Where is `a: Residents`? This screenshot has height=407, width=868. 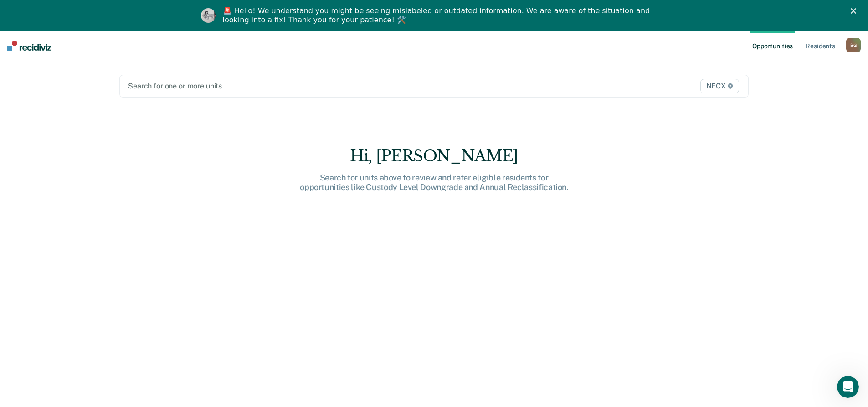
a: Residents is located at coordinates (820, 45).